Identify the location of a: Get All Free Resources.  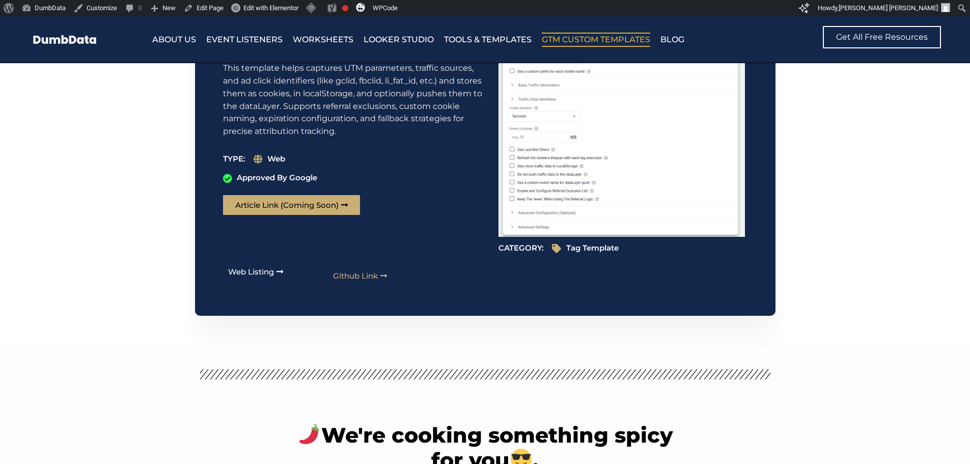
(882, 37).